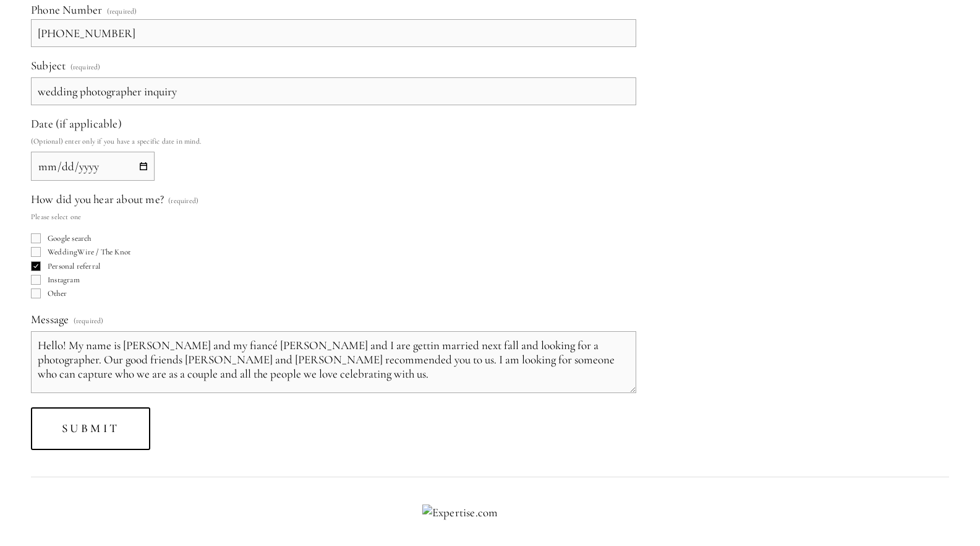 Image resolution: width=980 pixels, height=546 pixels. I want to click on p: (Optional) enter only if you have a specific date in mind., so click(333, 141).